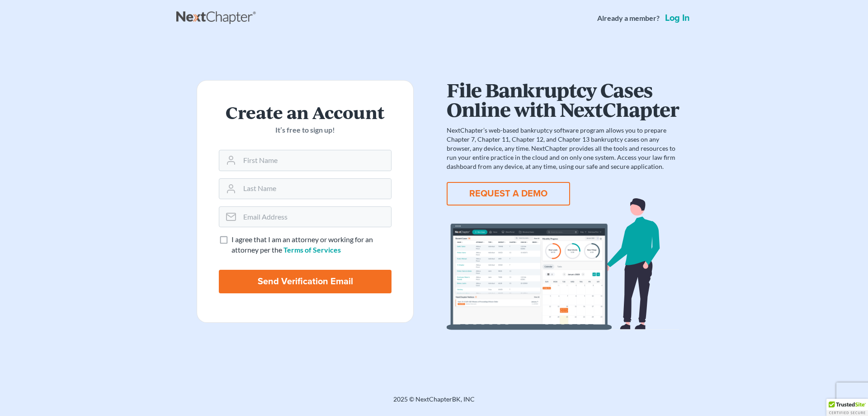  I want to click on div: TrustedSite Certified, so click(848, 407).